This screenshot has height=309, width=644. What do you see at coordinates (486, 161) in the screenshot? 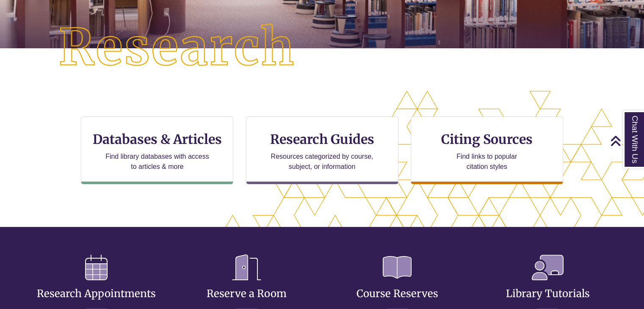
I see `p: Find links to popular citation styles` at bounding box center [486, 161].